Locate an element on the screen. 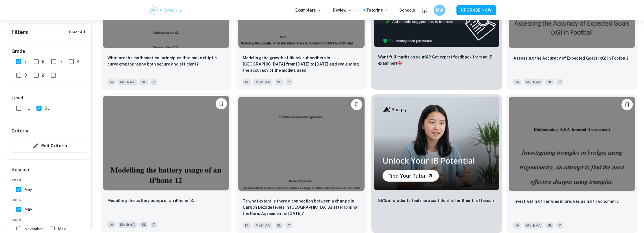 The image size is (644, 233). a: Bookmark To what extent is there a connection between a change in Carbon Dioxide levels in the Un... is located at coordinates (301, 164).